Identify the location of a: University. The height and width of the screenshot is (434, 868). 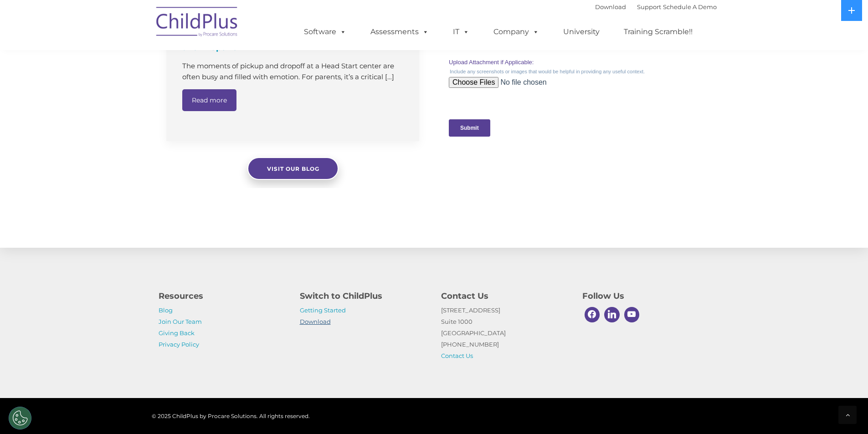
(582, 32).